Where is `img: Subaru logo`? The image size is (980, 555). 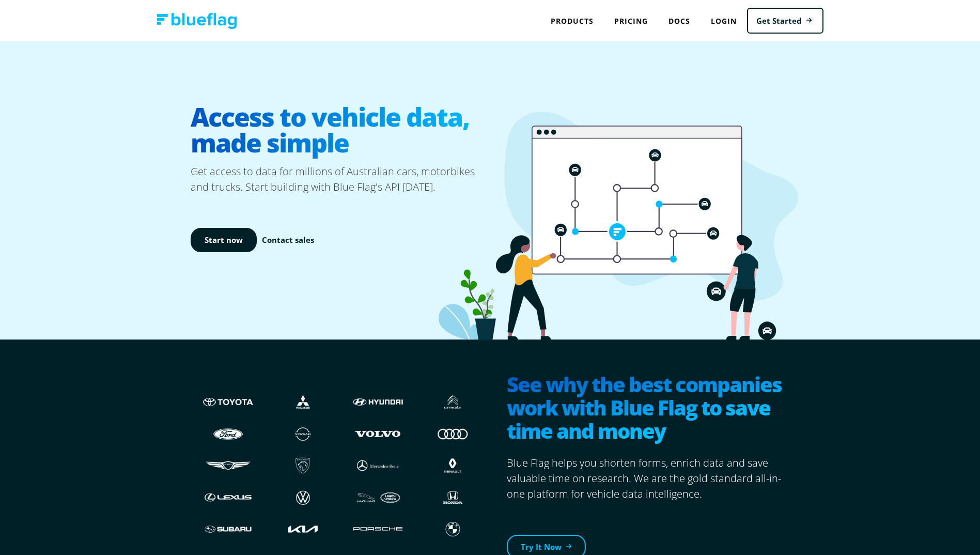
img: Subaru logo is located at coordinates (228, 529).